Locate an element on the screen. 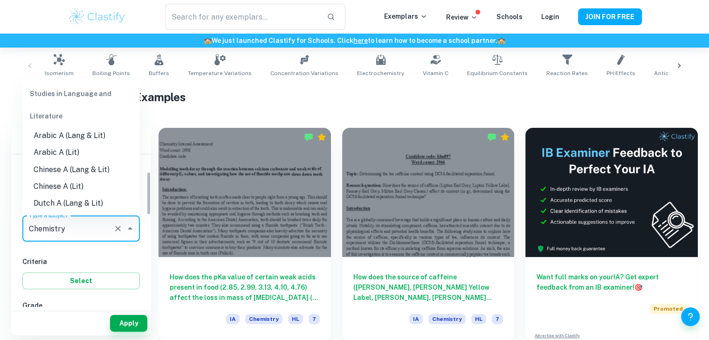  li: Arabic A (Lit) is located at coordinates (81, 153).